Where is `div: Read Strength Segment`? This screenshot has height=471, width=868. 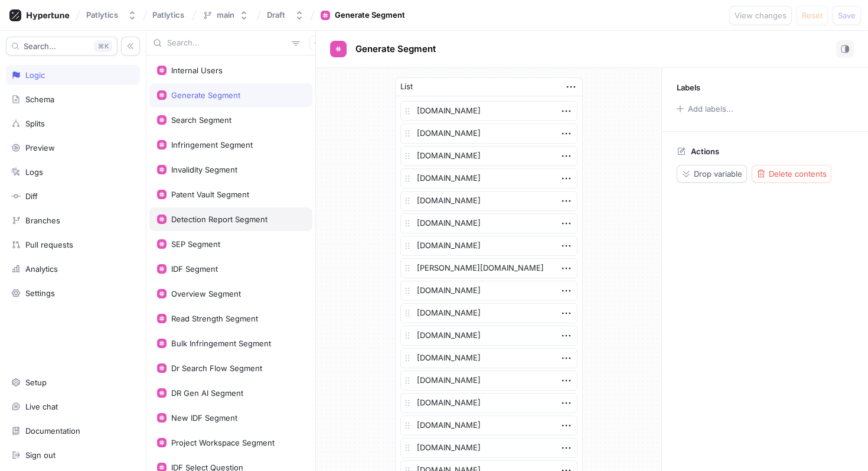
div: Read Strength Segment is located at coordinates (214, 319).